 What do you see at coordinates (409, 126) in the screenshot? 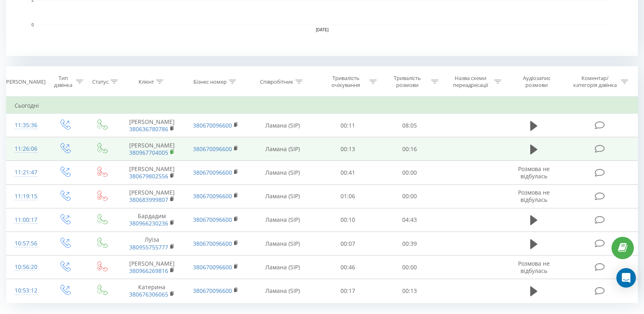
I see `td: 08:05` at bounding box center [409, 126].